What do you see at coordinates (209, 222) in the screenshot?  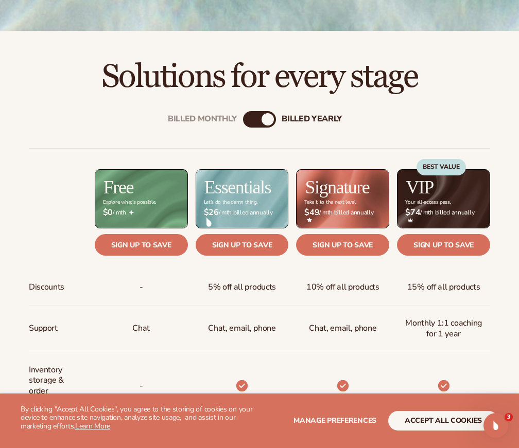 I see `img: drop.png` at bounding box center [209, 222].